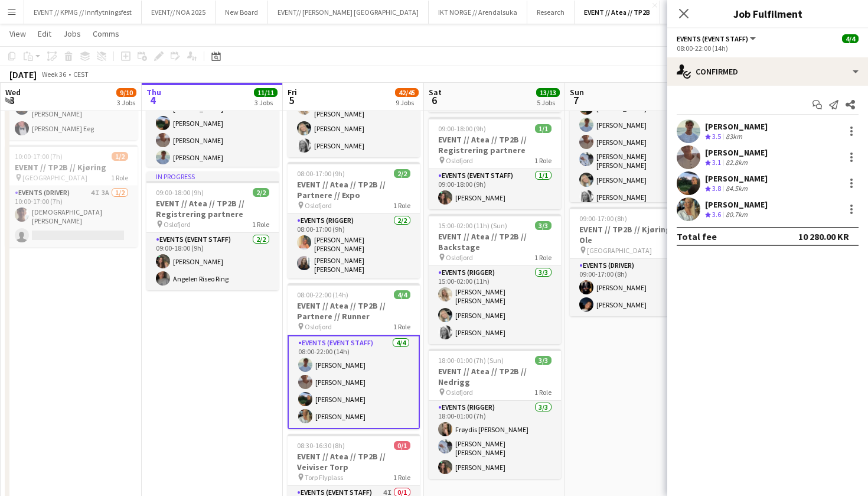  Describe the element at coordinates (495, 414) in the screenshot. I see `app-job-card: 18:00-01:00 (7h) (Sun)3/3EVENT // Atea // TP2B // Nedrigg Oslofjord1 RoleEvents (Rigger)3/318:00-...` at that location.